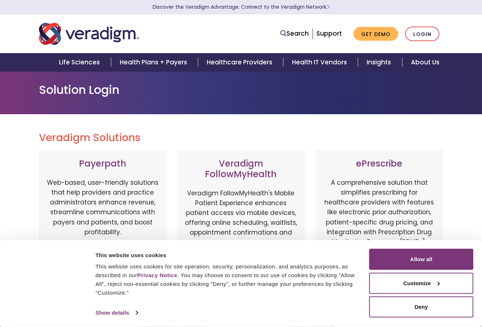 The height and width of the screenshot is (327, 482). Describe the element at coordinates (421, 307) in the screenshot. I see `button: Deny` at that location.